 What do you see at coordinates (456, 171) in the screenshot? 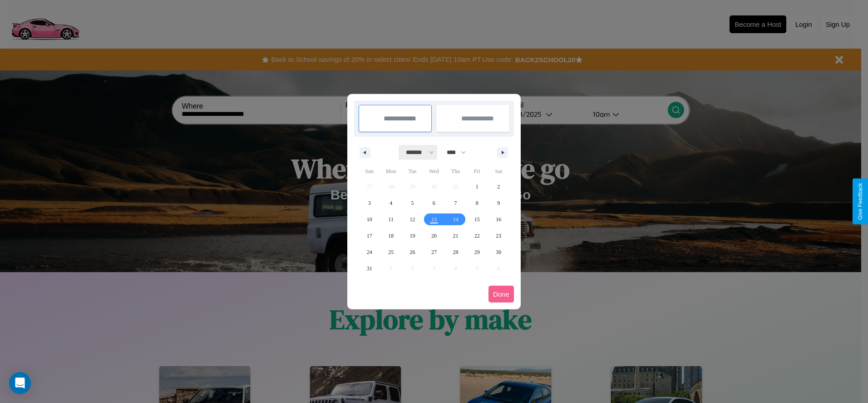
I see `span: Thu` at bounding box center [456, 171].